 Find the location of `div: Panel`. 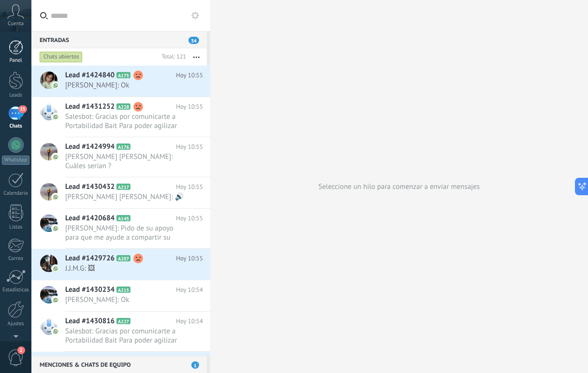

div: Panel is located at coordinates (16, 60).